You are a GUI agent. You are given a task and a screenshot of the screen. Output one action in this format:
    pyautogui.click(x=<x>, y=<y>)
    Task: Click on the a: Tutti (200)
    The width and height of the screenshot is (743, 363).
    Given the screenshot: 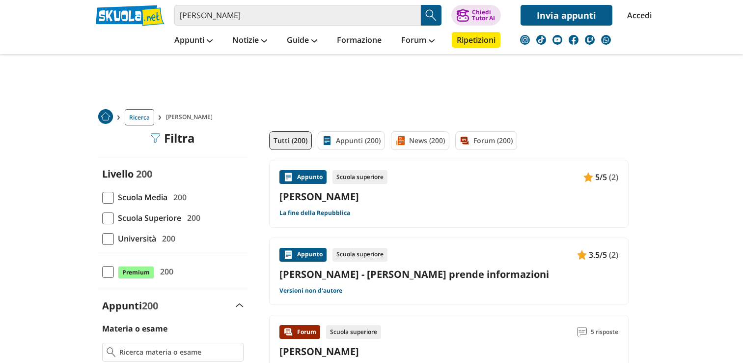 What is the action you would take?
    pyautogui.click(x=290, y=140)
    